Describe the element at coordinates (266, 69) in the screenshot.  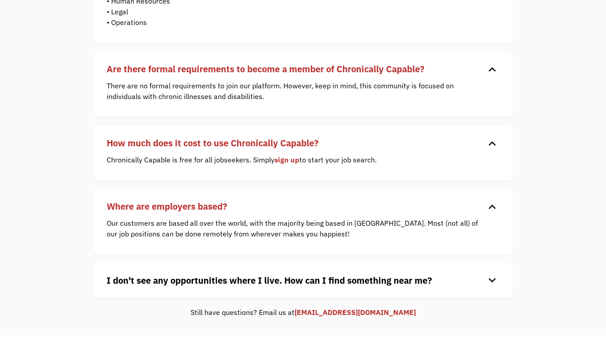
I see `strong: Are there formal requirements to become a member of Chronically Capable?` at that location.